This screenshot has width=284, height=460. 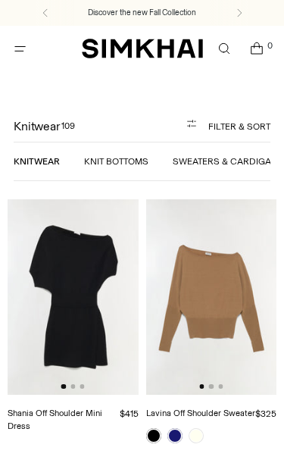 What do you see at coordinates (228, 161) in the screenshot?
I see `a: Sweaters & Cardigans` at bounding box center [228, 161].